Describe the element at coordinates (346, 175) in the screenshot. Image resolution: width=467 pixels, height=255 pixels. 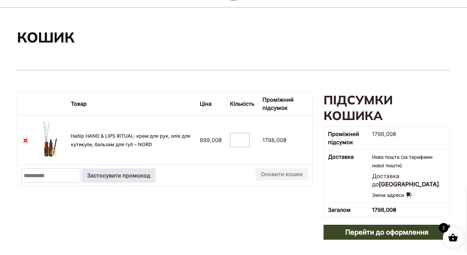
I see `th: Доставка` at that location.